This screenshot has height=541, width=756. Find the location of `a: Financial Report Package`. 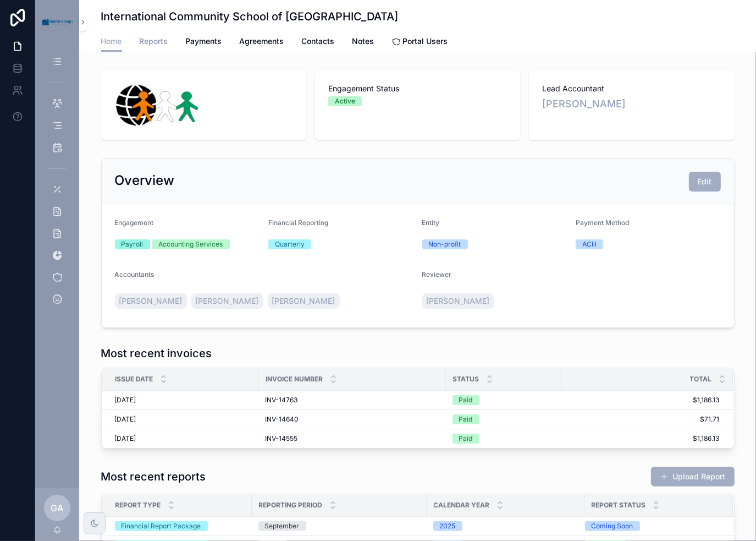

a: Financial Report Package is located at coordinates (180, 526).